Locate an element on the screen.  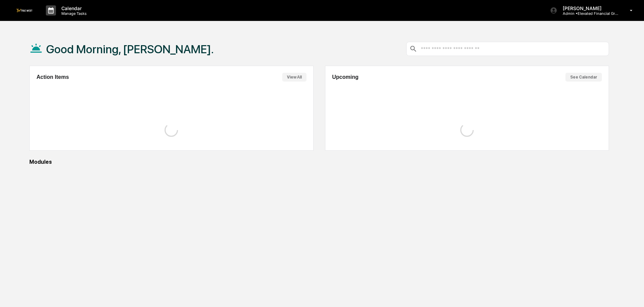
p: Admin • Elevated Financial Group is located at coordinates (588, 14).